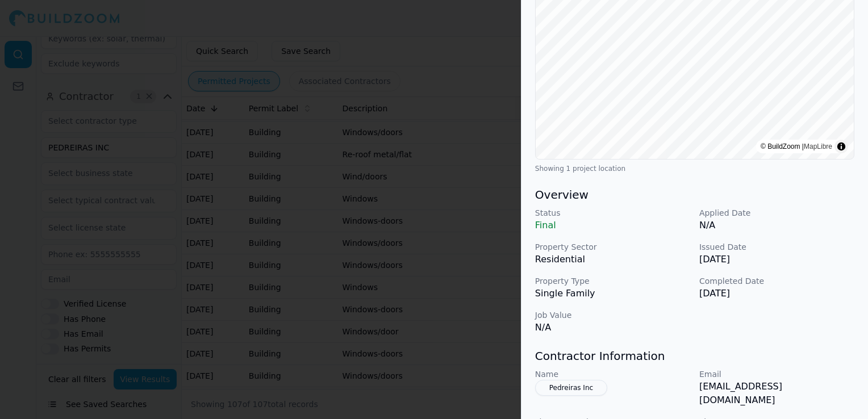 This screenshot has height=419, width=868. What do you see at coordinates (612, 213) in the screenshot?
I see `p: Status` at bounding box center [612, 213].